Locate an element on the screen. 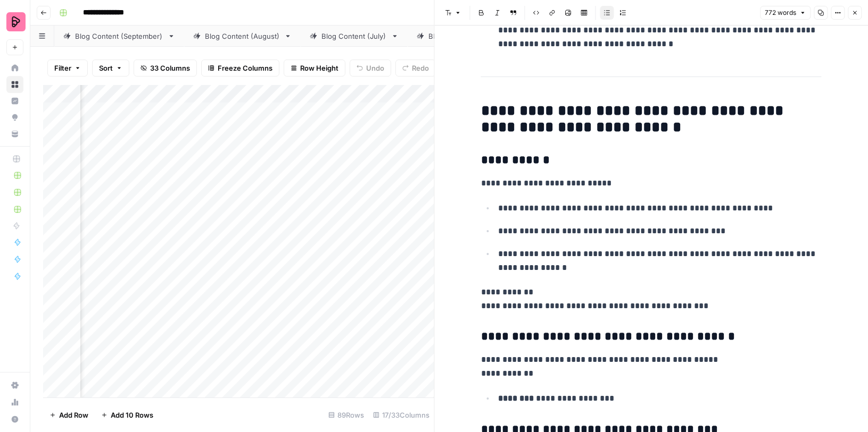 This screenshot has height=432, width=868. span: 33 Columns is located at coordinates (170, 68).